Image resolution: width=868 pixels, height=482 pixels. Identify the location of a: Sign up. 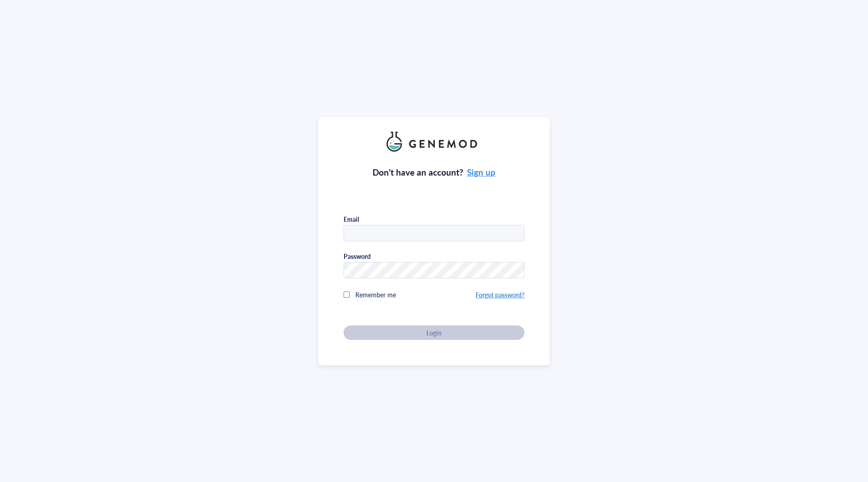
(481, 172).